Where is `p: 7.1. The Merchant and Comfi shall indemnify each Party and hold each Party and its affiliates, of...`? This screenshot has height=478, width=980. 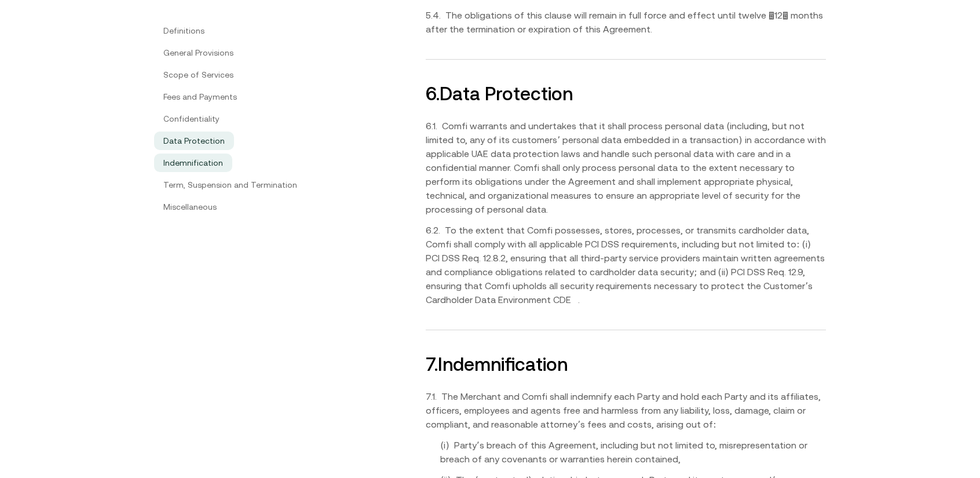 p: 7.1. The Merchant and Comfi shall indemnify each Party and hold each Party and its affiliates, of... is located at coordinates (626, 411).